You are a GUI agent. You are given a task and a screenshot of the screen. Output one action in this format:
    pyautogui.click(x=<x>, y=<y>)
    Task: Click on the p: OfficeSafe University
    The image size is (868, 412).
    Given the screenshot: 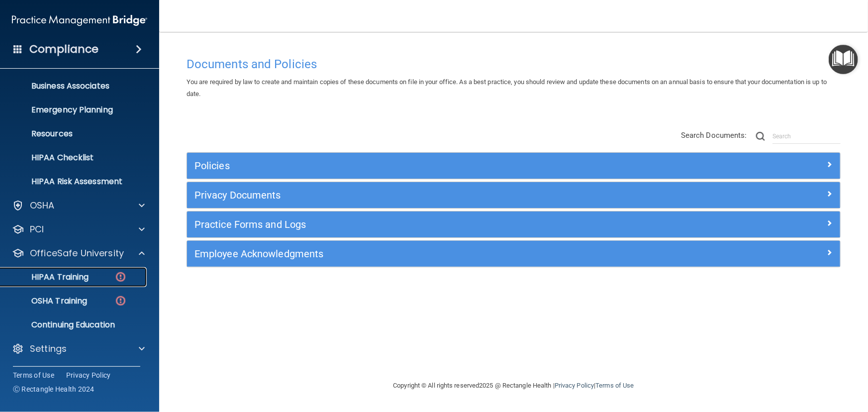 What is the action you would take?
    pyautogui.click(x=77, y=253)
    